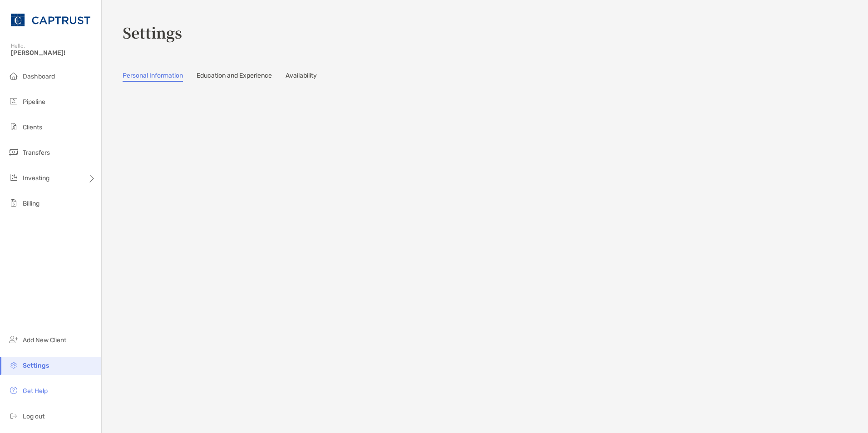 This screenshot has width=868, height=433. I want to click on span: Add New Client, so click(44, 340).